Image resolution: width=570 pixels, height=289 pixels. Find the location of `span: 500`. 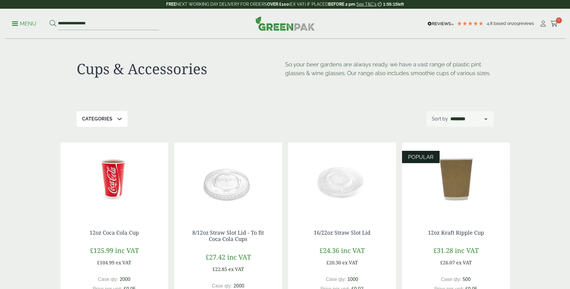

span: 500 is located at coordinates (466, 279).